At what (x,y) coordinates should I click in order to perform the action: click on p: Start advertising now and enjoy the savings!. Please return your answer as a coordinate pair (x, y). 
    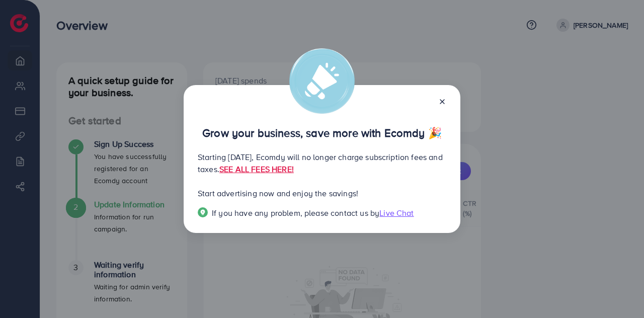
    Looking at the image, I should click on (322, 193).